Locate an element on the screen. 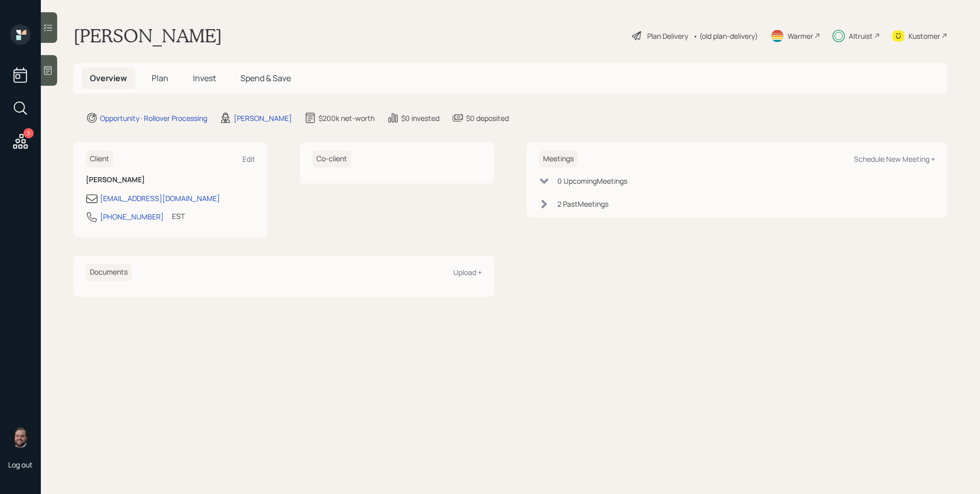  div: Plan Delivery is located at coordinates (668, 36).